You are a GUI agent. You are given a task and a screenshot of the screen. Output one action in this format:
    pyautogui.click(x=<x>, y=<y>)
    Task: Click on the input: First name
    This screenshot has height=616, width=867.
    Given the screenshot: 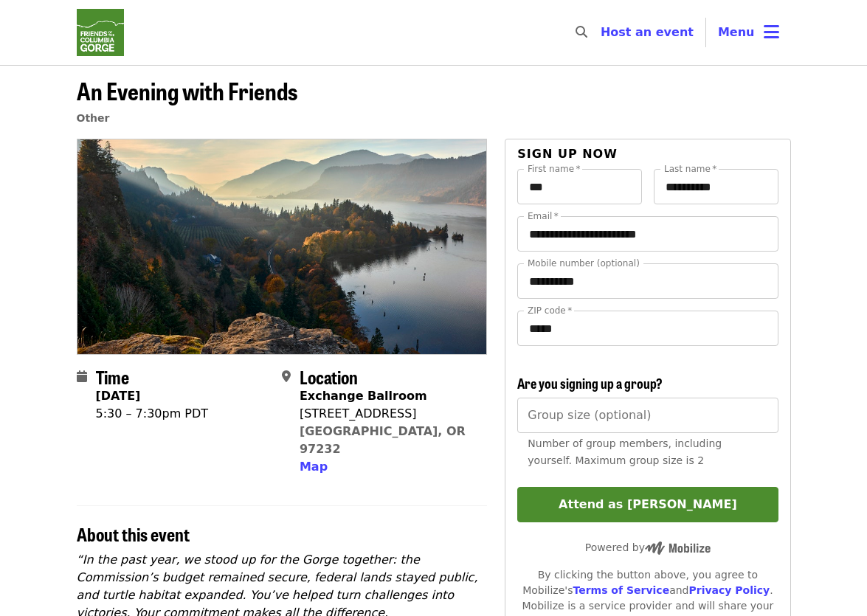 What is the action you would take?
    pyautogui.click(x=579, y=186)
    